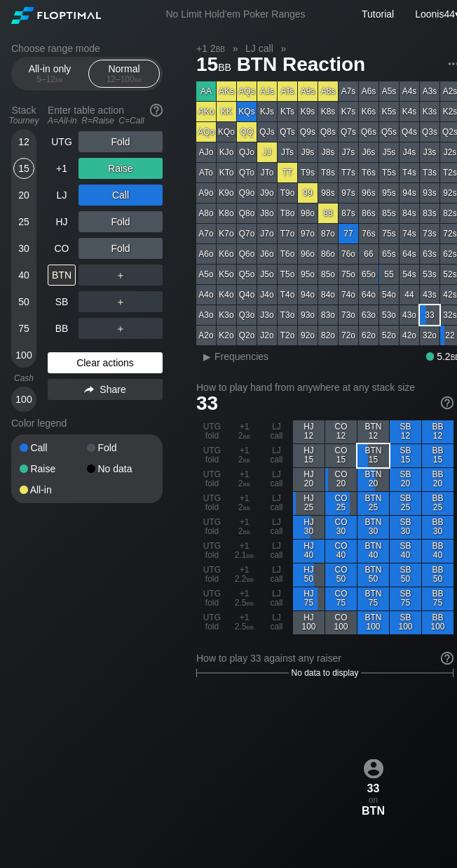  What do you see at coordinates (341, 551) in the screenshot?
I see `div: CO 40` at bounding box center [341, 551].